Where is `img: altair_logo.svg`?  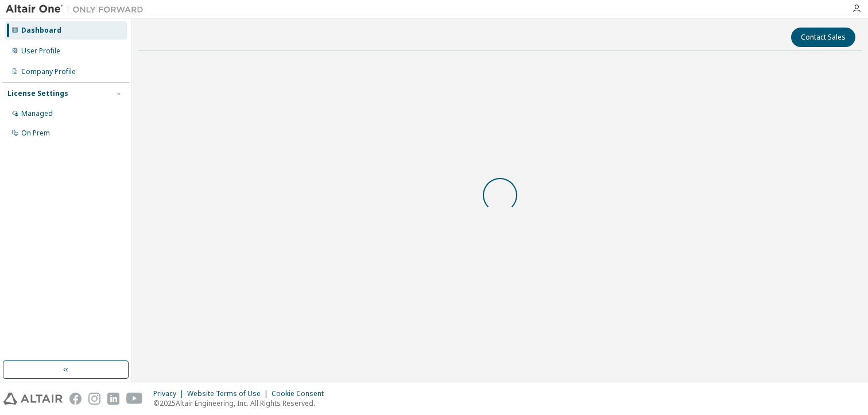 img: altair_logo.svg is located at coordinates (33, 398).